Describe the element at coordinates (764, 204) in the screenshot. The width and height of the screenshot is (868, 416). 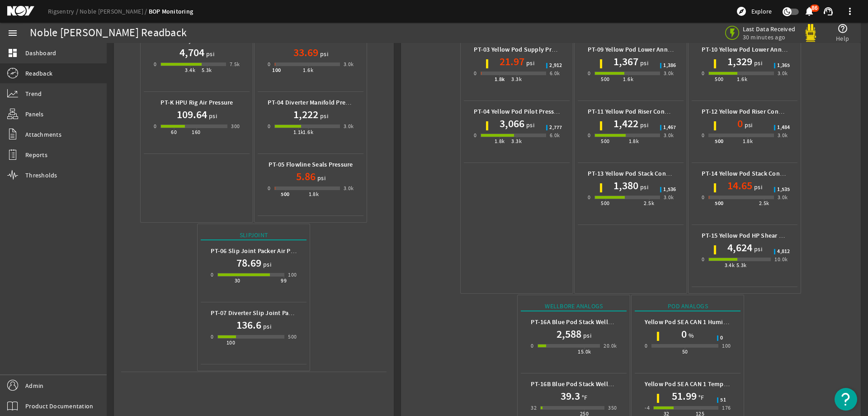
I see `div: 2.5k` at that location.